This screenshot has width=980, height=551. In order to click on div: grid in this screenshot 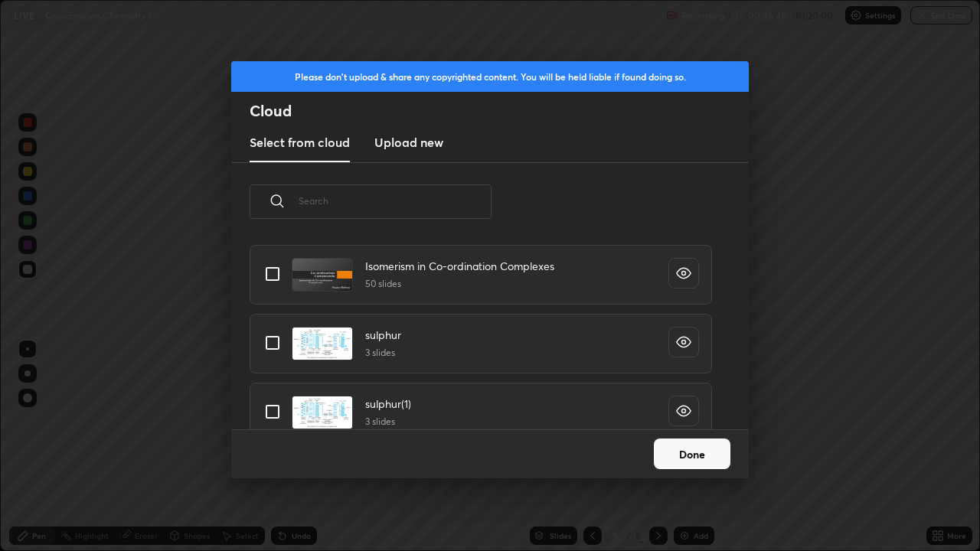, I will do `click(481, 333)`.